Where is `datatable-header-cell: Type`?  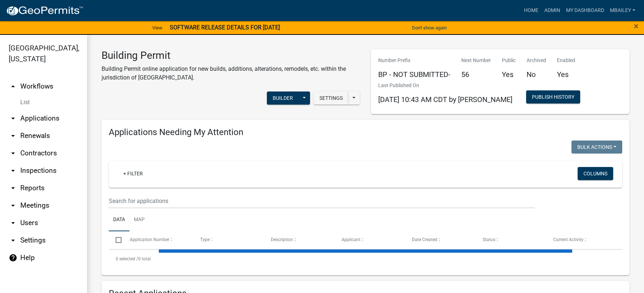
datatable-header-cell: Type is located at coordinates (228, 240).